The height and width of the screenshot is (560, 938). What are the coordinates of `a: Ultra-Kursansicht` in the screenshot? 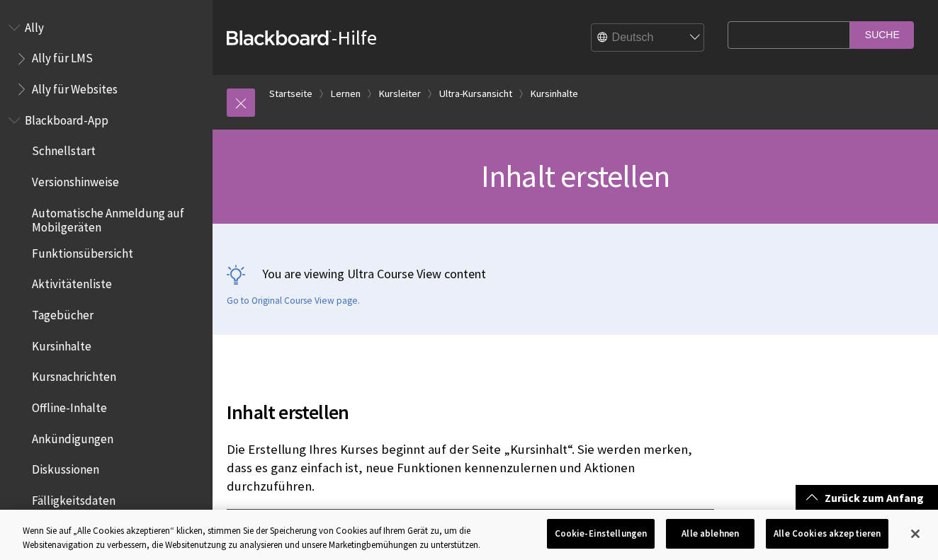 It's located at (476, 94).